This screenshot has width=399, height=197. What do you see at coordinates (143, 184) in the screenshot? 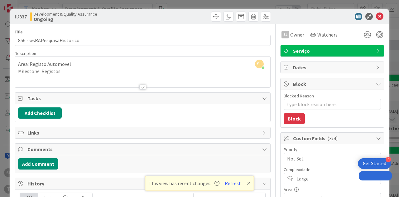
I see `span: History` at bounding box center [143, 184].